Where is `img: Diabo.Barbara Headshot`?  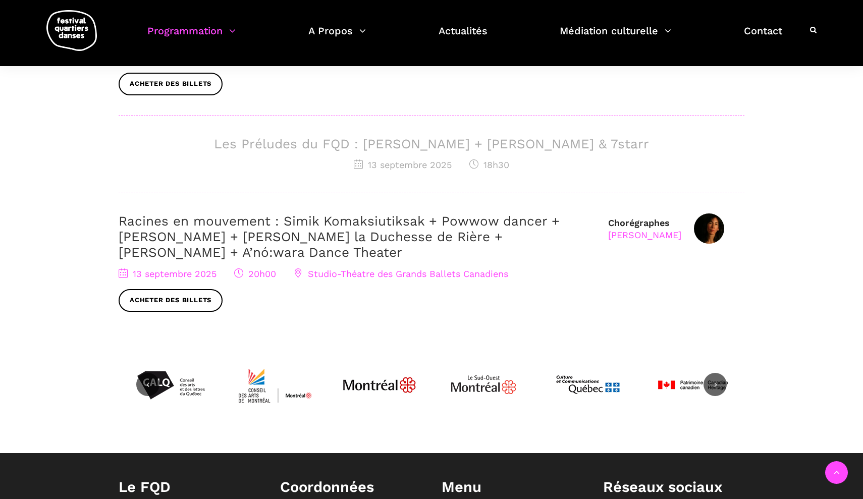
img: Diabo.Barbara Headshot is located at coordinates (709, 229).